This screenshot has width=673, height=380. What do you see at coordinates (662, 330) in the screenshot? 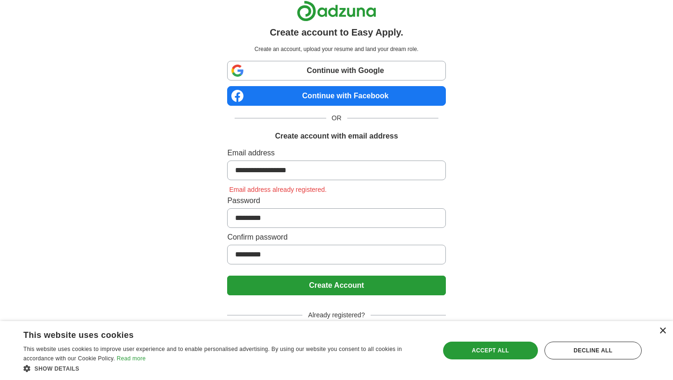
I see `div: Close` at bounding box center [662, 330].